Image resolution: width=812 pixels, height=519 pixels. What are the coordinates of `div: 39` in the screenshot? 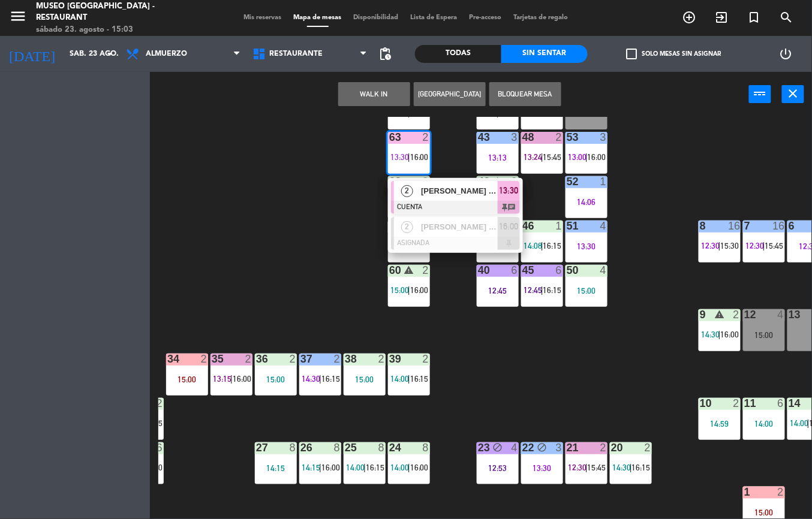 It's located at (389, 359).